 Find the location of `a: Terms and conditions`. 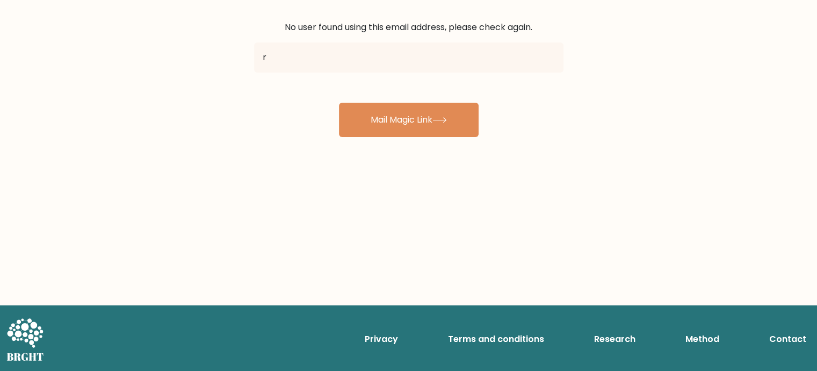

a: Terms and conditions is located at coordinates (496, 339).